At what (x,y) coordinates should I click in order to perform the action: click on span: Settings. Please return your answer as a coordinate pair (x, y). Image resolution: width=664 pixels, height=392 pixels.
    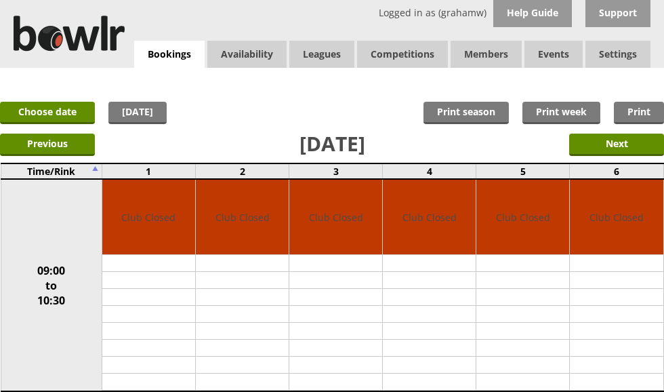
    Looking at the image, I should click on (618, 54).